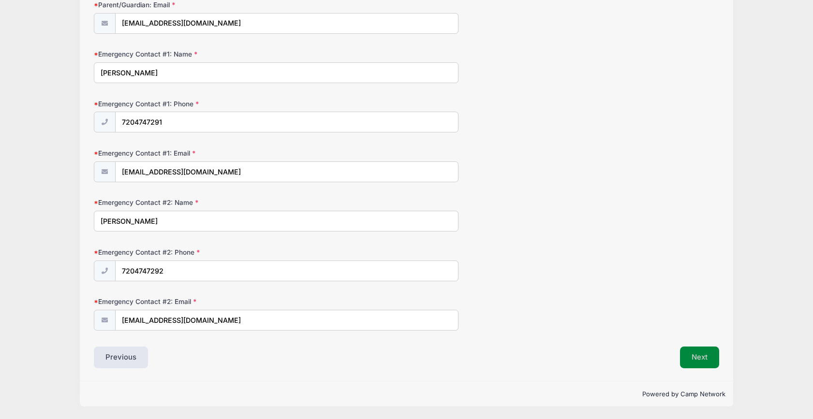  I want to click on label: Emergency Contact #2: Email, so click(198, 302).